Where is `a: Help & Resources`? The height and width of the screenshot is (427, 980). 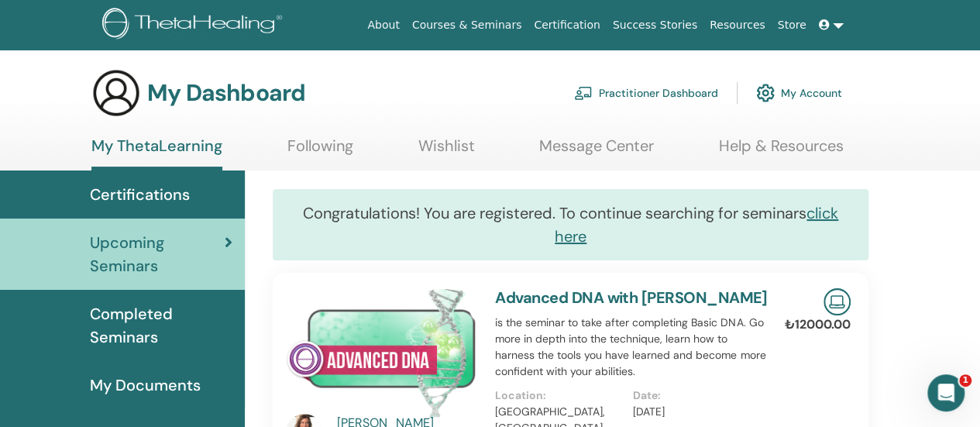
a: Help & Resources is located at coordinates (781, 151).